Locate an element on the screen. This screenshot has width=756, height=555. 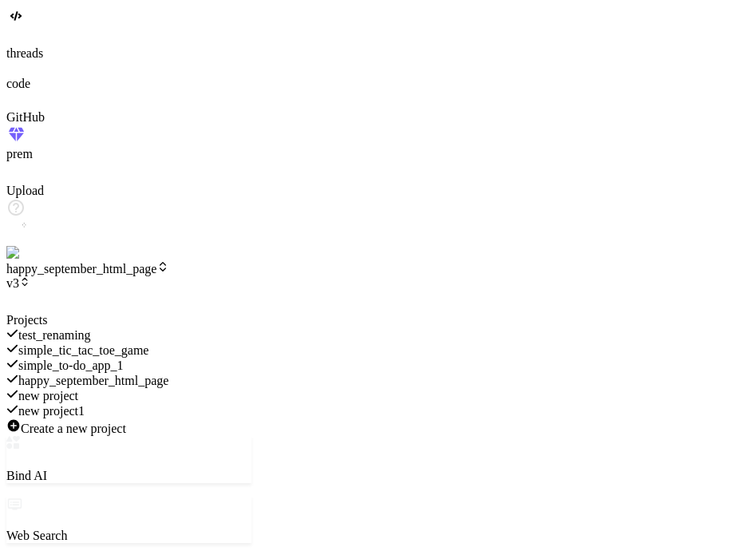
span: new project is located at coordinates (48, 395).